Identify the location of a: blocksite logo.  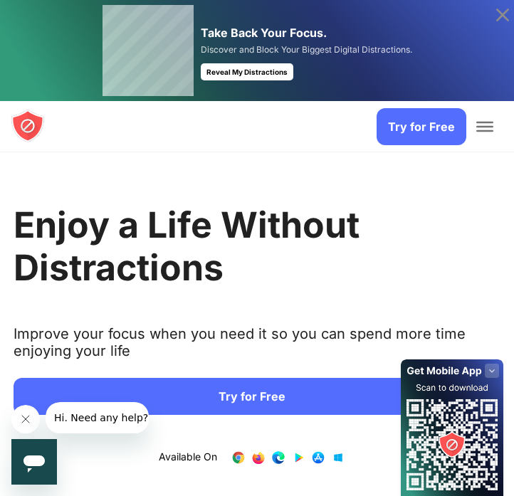
(28, 127).